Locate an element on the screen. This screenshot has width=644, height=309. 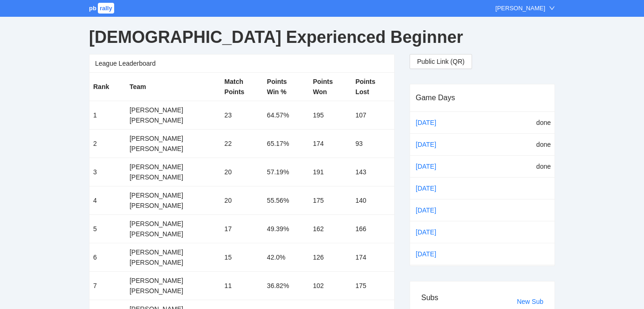
td: 64.57% is located at coordinates (286, 115).